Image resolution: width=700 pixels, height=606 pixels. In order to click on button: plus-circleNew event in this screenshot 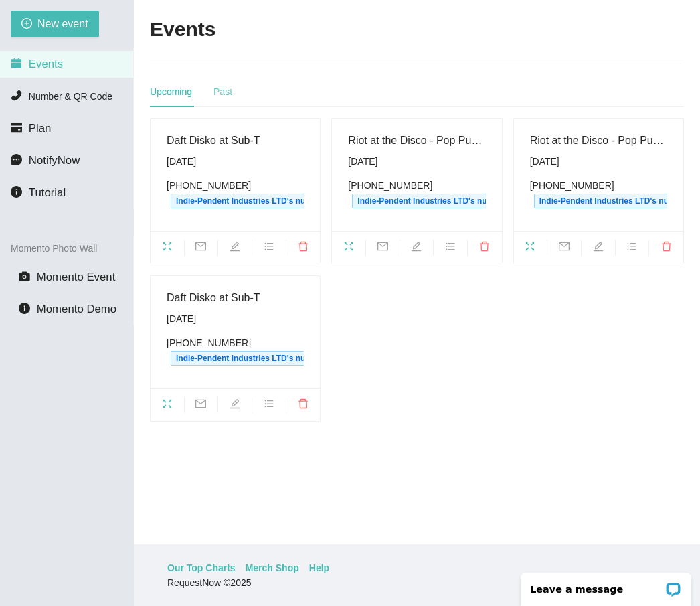, I will do `click(55, 24)`.